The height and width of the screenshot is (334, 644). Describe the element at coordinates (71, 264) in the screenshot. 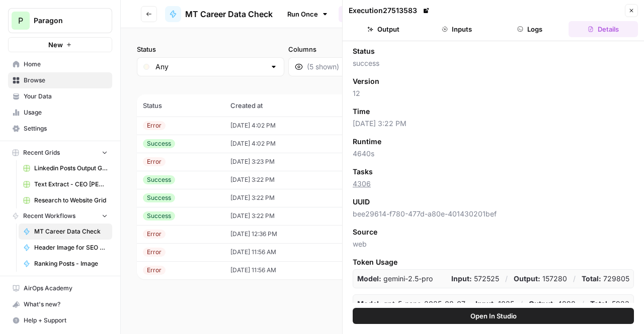

I see `span: Ranking Posts - Image` at that location.